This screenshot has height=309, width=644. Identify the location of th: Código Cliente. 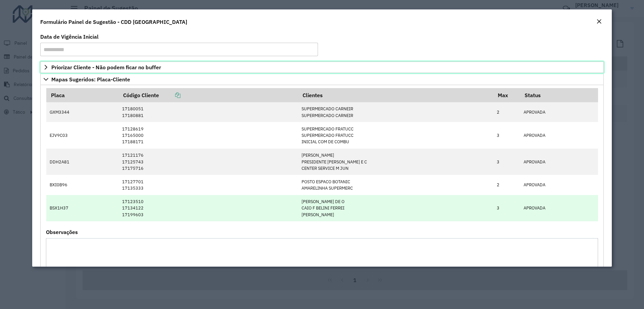
(208, 95).